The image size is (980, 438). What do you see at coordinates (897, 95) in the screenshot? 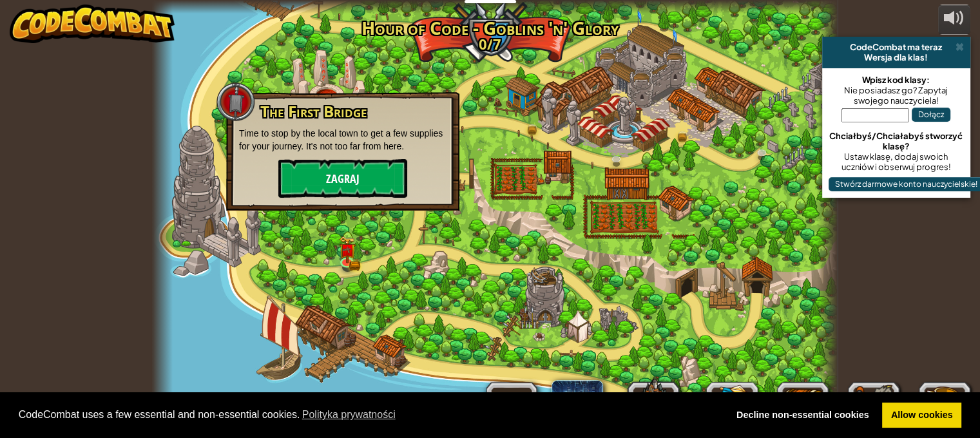
I see `div: Nie posiadasz go? Zapytaj swojego nauczyciela!` at bounding box center [897, 95].